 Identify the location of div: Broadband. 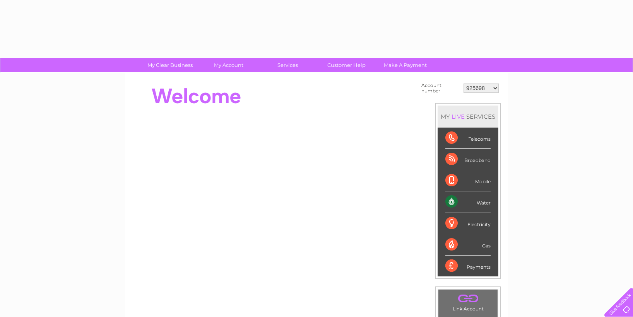
(468, 159).